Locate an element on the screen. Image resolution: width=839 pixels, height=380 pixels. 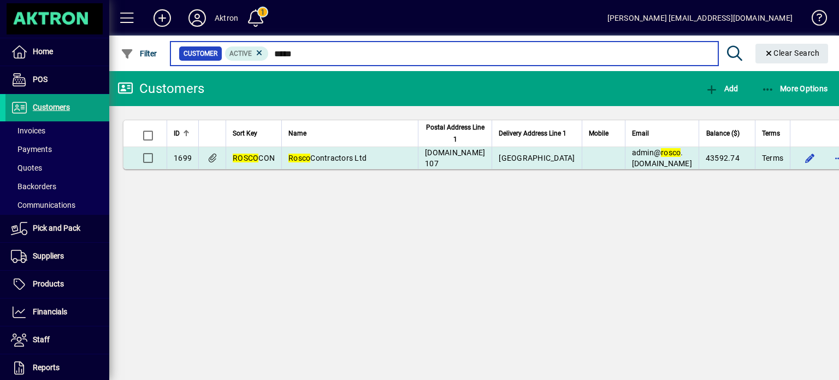
span: Email is located at coordinates (640, 133).